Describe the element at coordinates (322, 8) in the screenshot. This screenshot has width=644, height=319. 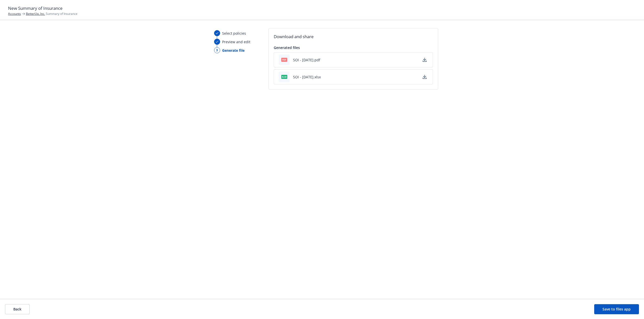
I see `h1: New Summary of Insurance` at that location.